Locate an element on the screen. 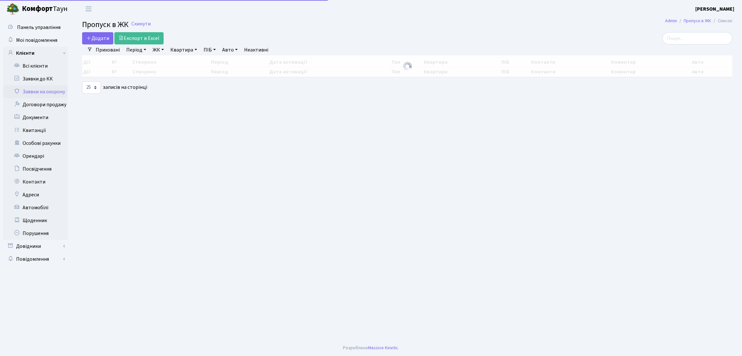 This screenshot has height=356, width=742. a: Повідомлення is located at coordinates (35, 259).